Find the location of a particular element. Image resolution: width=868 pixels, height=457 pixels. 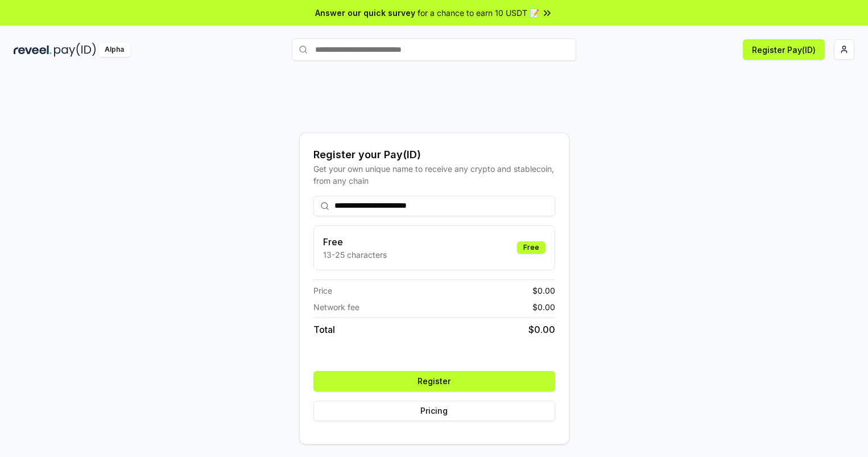

span: Price is located at coordinates (322, 290).